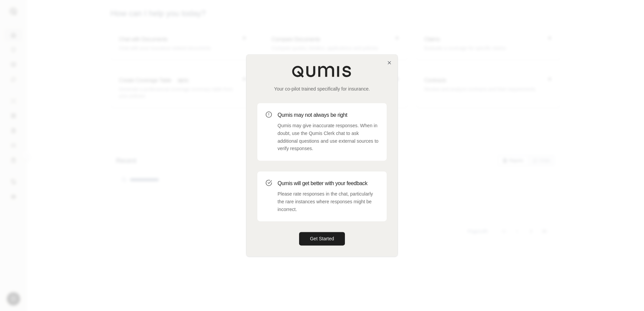 The width and height of the screenshot is (644, 311). What do you see at coordinates (328, 183) in the screenshot?
I see `h3: Qumis will get better with your feedback` at bounding box center [328, 183].